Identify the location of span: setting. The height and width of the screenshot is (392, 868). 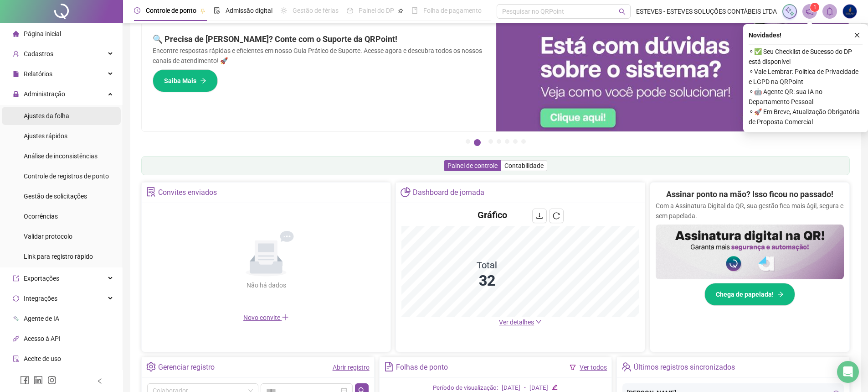
(151, 366).